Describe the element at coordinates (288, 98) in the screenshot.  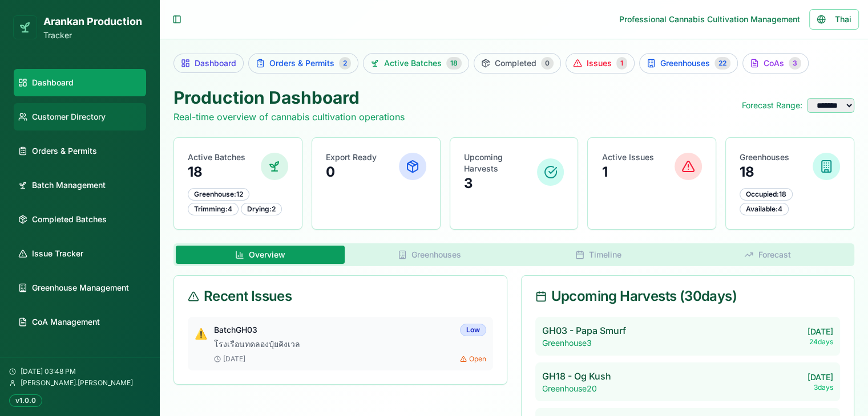
I see `h1: Production Dashboard` at that location.